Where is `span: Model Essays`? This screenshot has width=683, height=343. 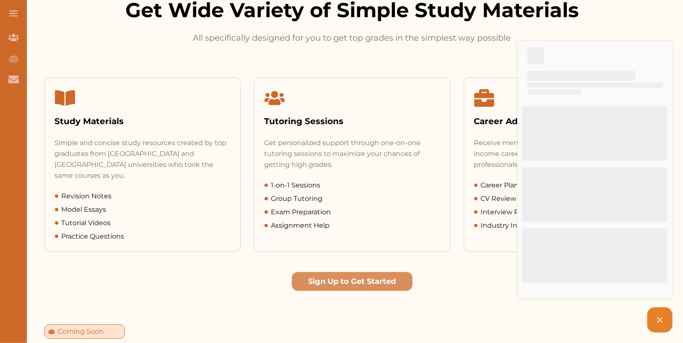
span: Model Essays is located at coordinates (84, 210).